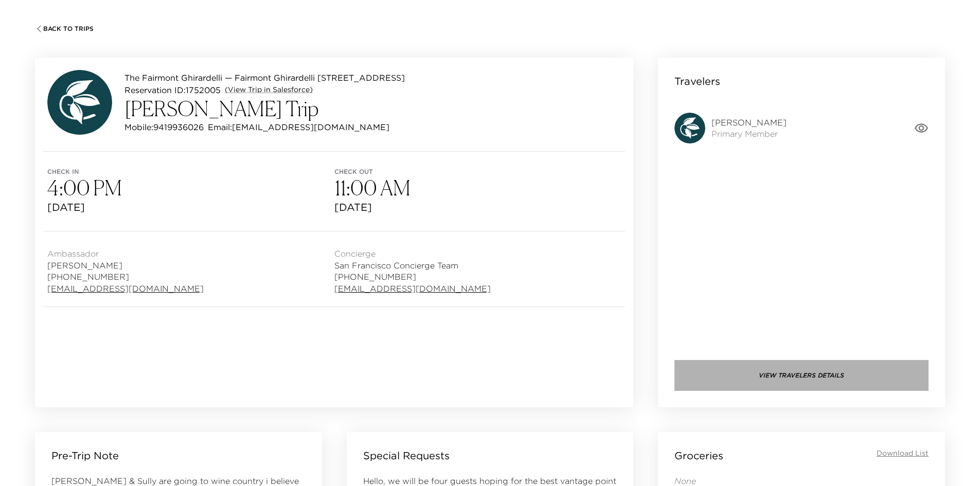 This screenshot has height=486, width=980. What do you see at coordinates (85, 456) in the screenshot?
I see `p: Pre-Trip Note` at bounding box center [85, 456].